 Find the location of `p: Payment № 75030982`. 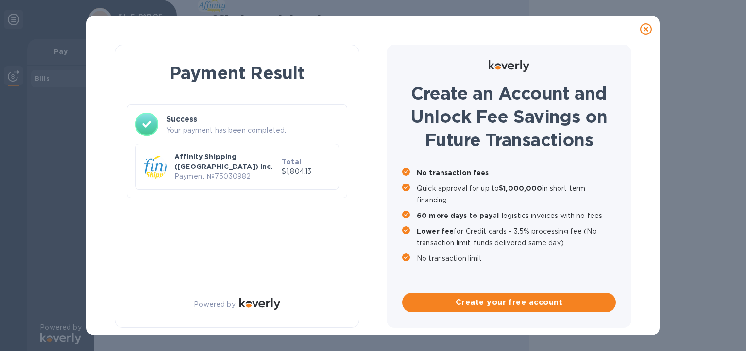

p: Payment № 75030982 is located at coordinates (226, 176).